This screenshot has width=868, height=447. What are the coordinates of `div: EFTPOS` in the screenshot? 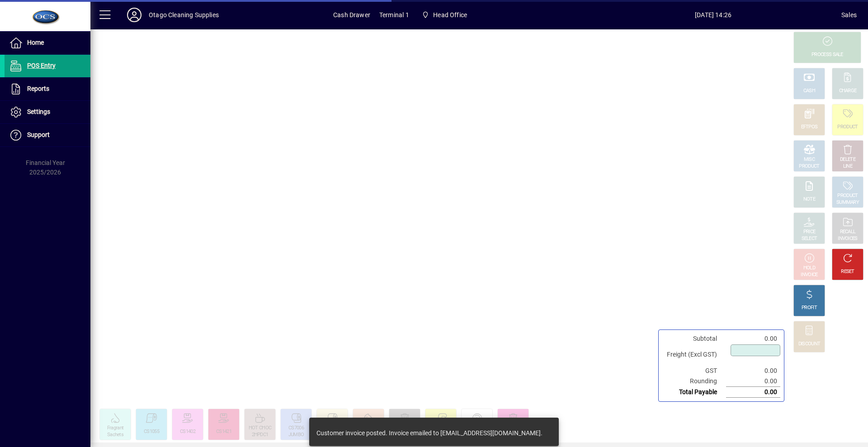 It's located at (809, 127).